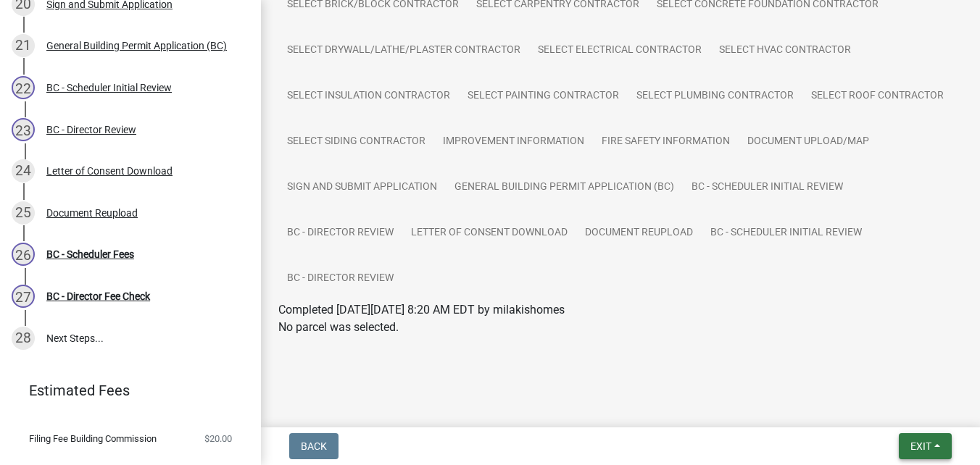 The height and width of the screenshot is (465, 980). I want to click on a: Select Insulation contractor, so click(368, 97).